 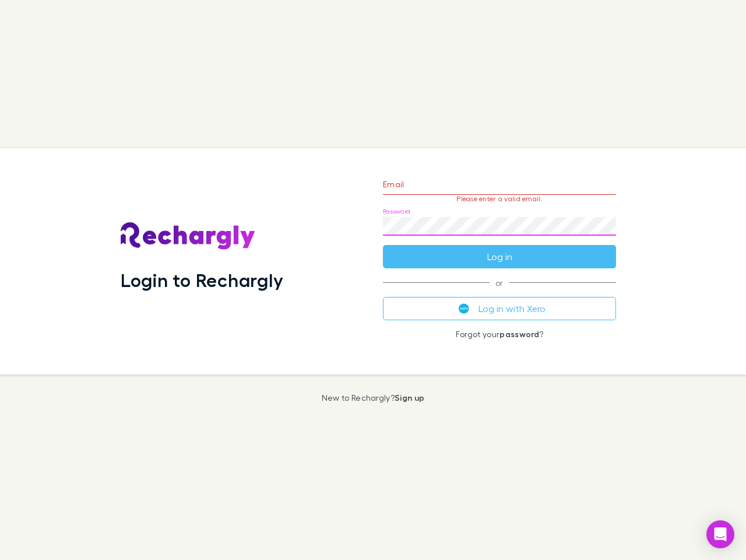 What do you see at coordinates (396, 211) in the screenshot?
I see `label: Password` at bounding box center [396, 211].